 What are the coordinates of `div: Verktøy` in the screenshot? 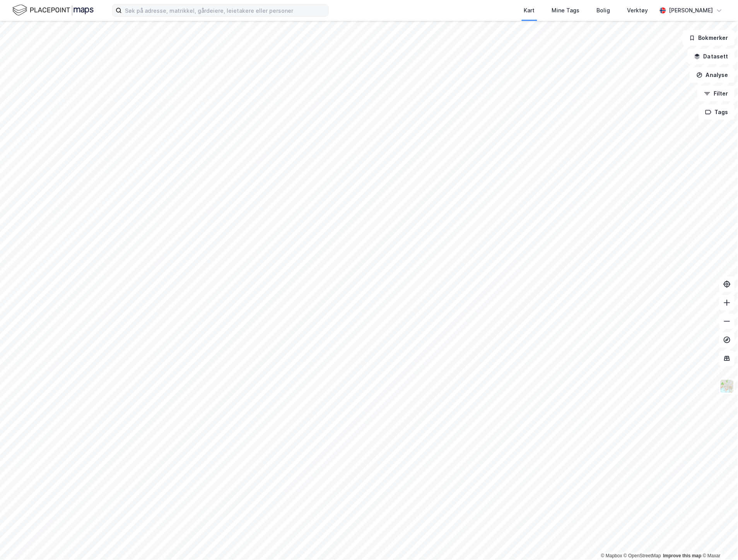 It's located at (638, 11).